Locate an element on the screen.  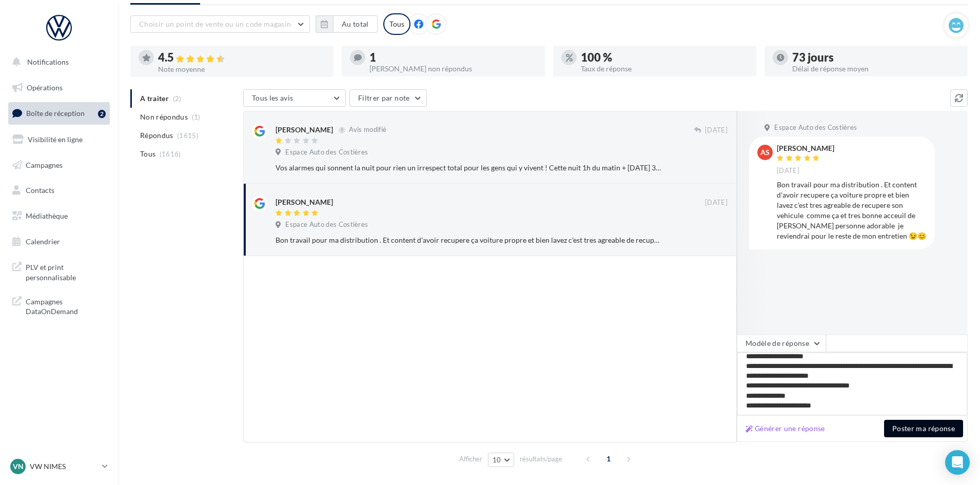
div: 100 % is located at coordinates (664, 57).